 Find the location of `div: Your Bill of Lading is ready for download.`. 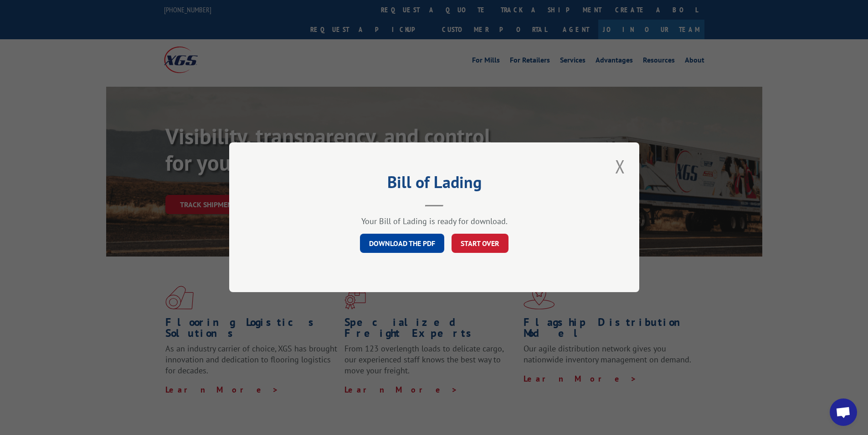

div: Your Bill of Lading is ready for download. is located at coordinates (435, 221).